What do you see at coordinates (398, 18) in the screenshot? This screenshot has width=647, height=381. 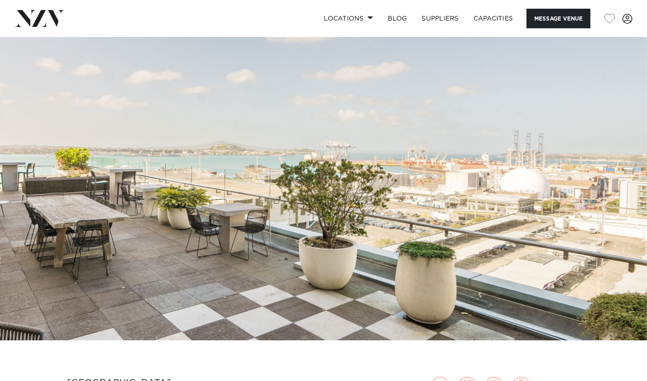 I see `a: BLOG` at bounding box center [398, 18].